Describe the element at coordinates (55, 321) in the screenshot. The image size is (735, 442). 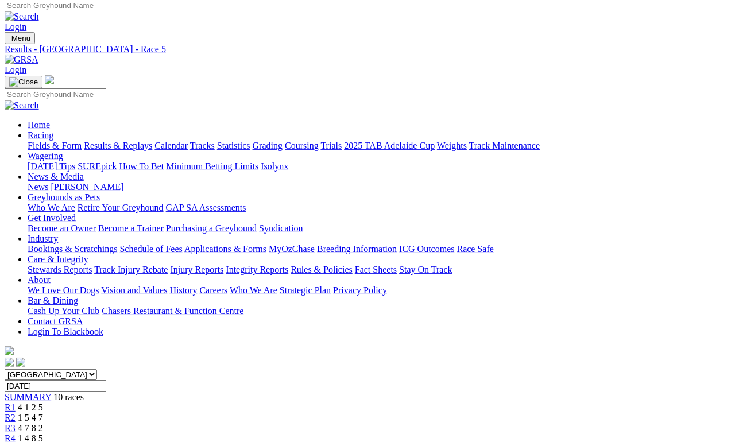
I see `a: Contact GRSA` at that location.